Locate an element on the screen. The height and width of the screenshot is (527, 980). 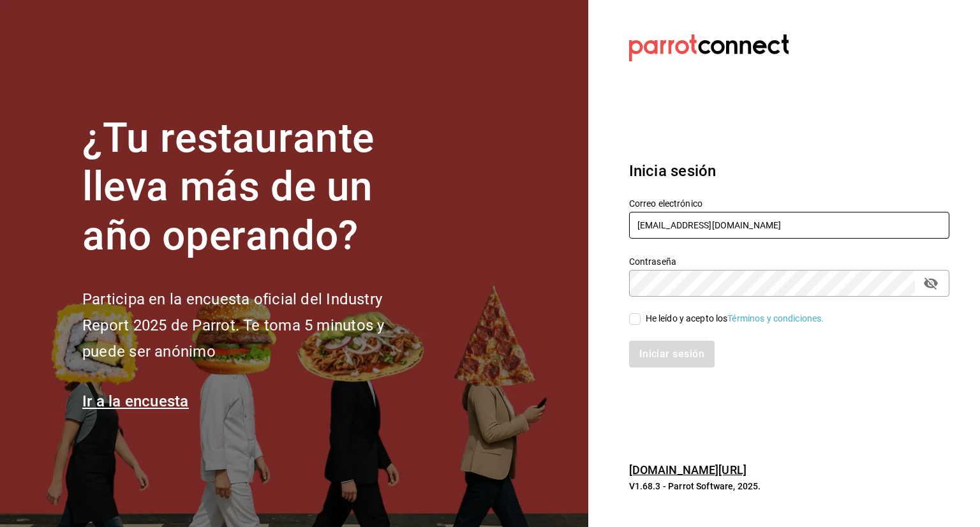
p: V1.68.3 - Parrot Software, 2025. is located at coordinates (790, 487).